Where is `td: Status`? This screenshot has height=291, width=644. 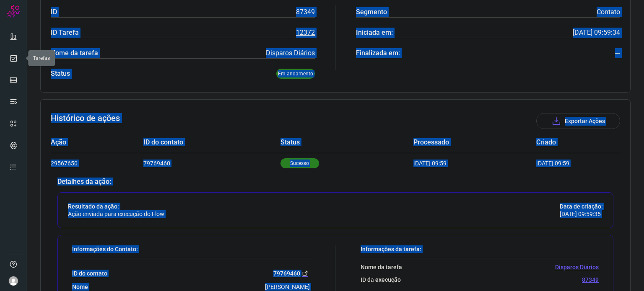
td: Status is located at coordinates (347, 142).